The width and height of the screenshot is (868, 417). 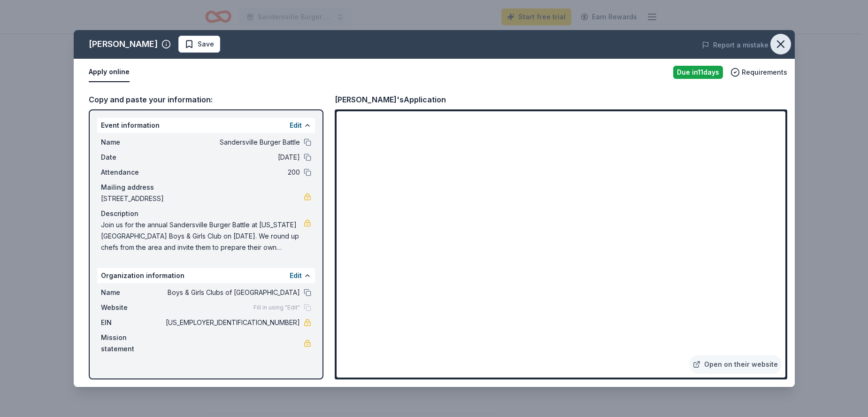 I want to click on div: Organization information, so click(x=206, y=275).